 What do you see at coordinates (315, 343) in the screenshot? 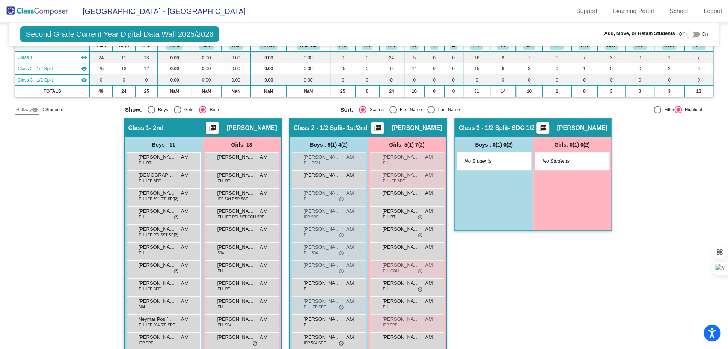
I see `span: IEP 504 SPE` at bounding box center [315, 343].